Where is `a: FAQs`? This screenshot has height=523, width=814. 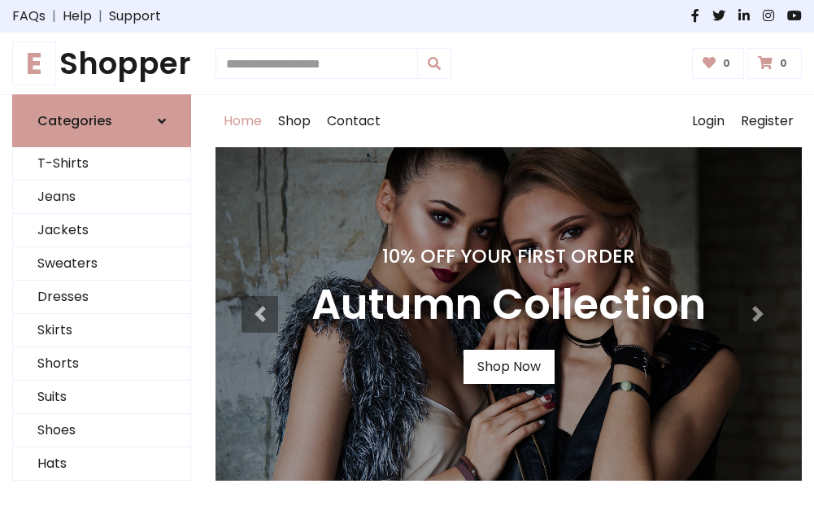 a: FAQs is located at coordinates (28, 16).